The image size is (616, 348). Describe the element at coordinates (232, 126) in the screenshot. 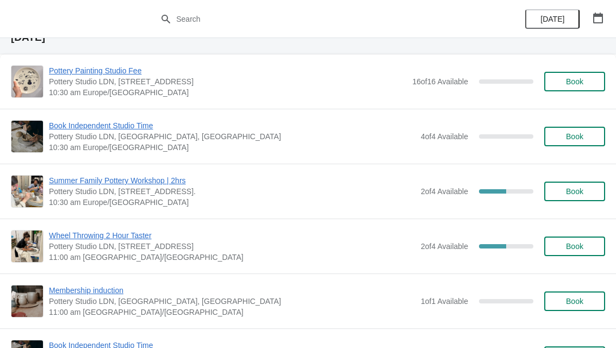

I see `span: Book Independent Studio Time` at that location.